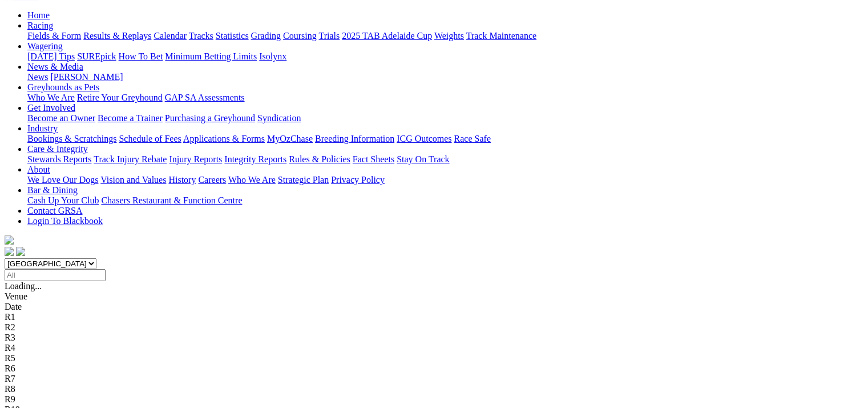  Describe the element at coordinates (54, 35) in the screenshot. I see `a: Fields & Form` at that location.